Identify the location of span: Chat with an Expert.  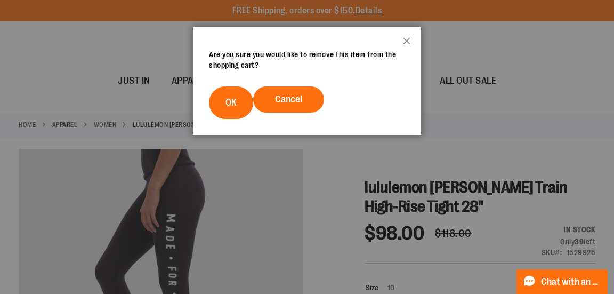
(571, 281).